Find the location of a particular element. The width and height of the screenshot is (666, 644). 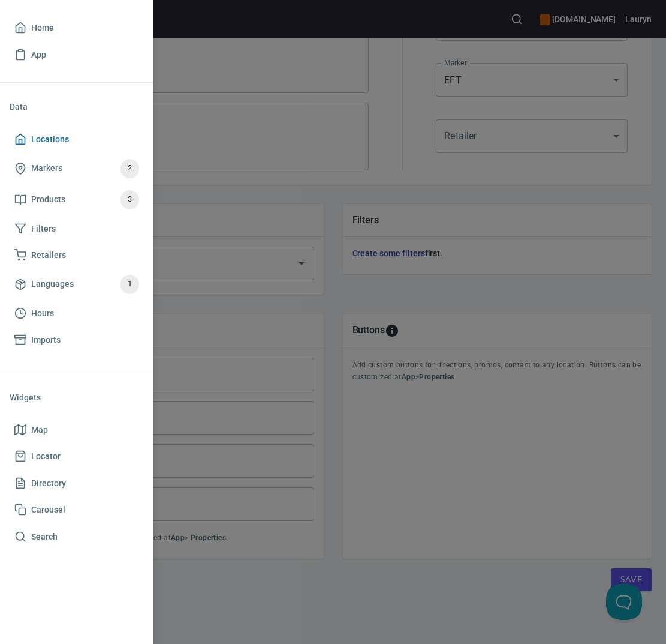

a: Markers2 is located at coordinates (77, 169).